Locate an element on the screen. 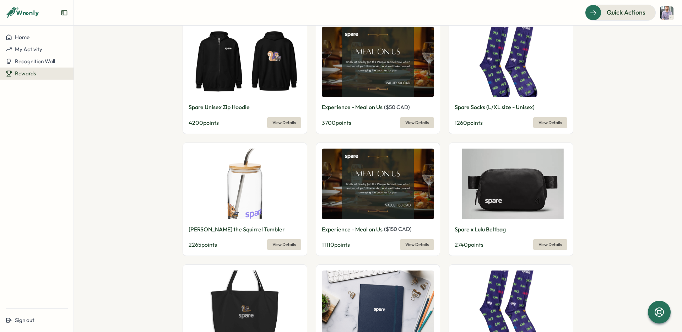  span: Recognition Wall is located at coordinates (35, 61).